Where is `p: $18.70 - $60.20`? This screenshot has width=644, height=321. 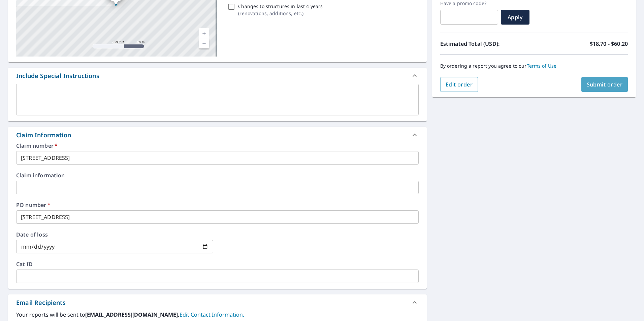
p: $18.70 - $60.20 is located at coordinates (608, 44).